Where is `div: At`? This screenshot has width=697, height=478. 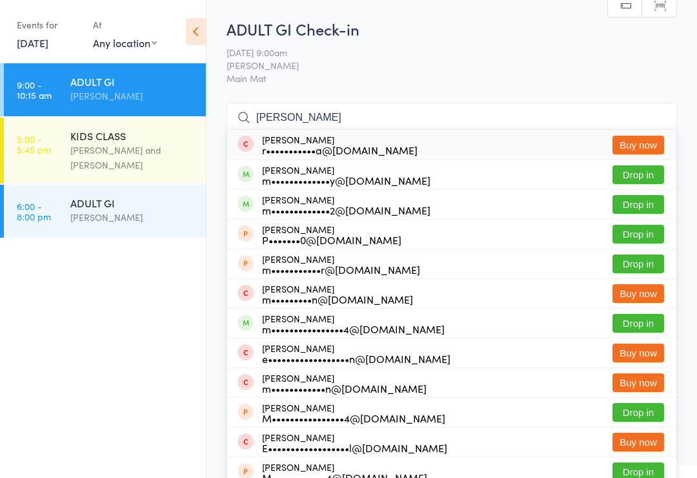 div: At is located at coordinates (125, 25).